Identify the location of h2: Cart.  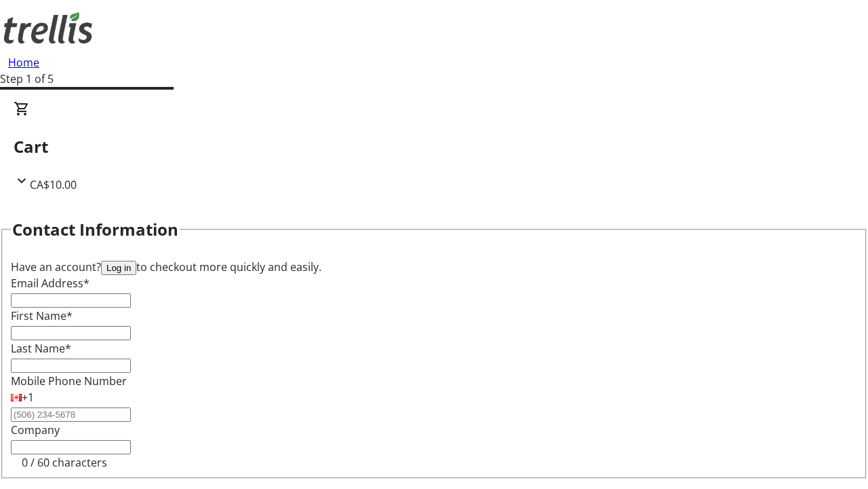
(434, 147).